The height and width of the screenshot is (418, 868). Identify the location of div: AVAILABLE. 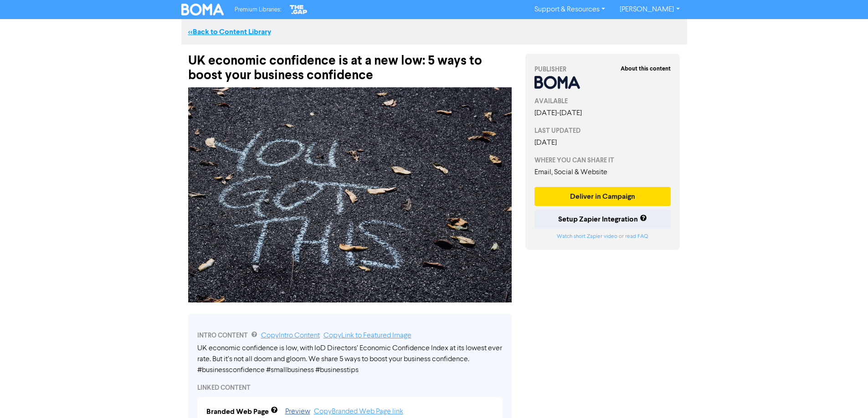
(603, 101).